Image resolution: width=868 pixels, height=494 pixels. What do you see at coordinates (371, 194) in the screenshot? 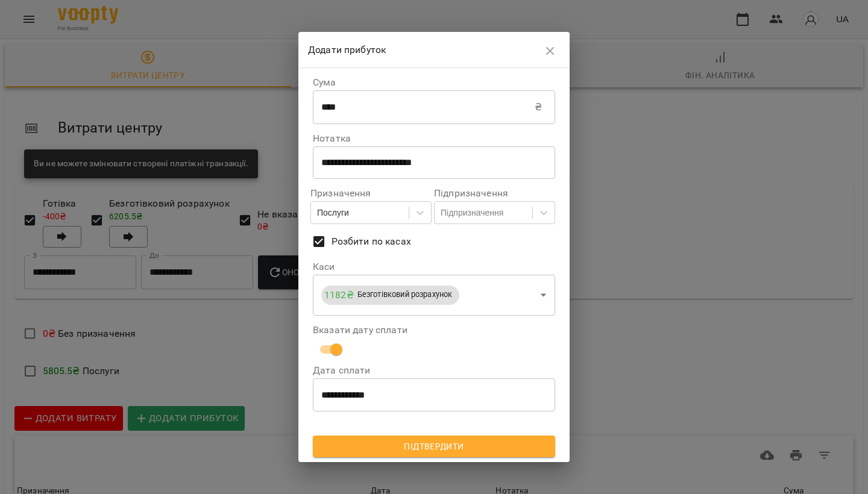
I see `label: Призначення` at bounding box center [371, 194].